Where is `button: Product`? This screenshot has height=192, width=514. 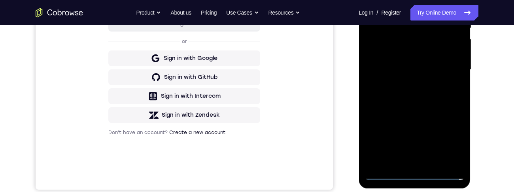 button: Product is located at coordinates (149, 13).